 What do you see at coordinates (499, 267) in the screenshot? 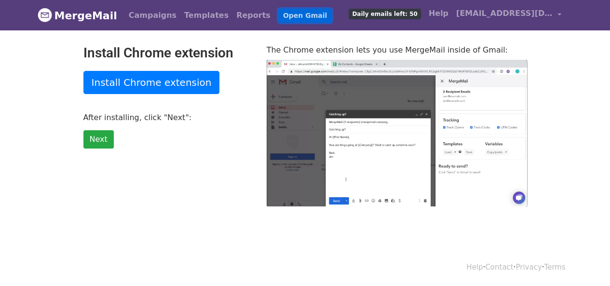
I see `a: Contact` at bounding box center [499, 267].